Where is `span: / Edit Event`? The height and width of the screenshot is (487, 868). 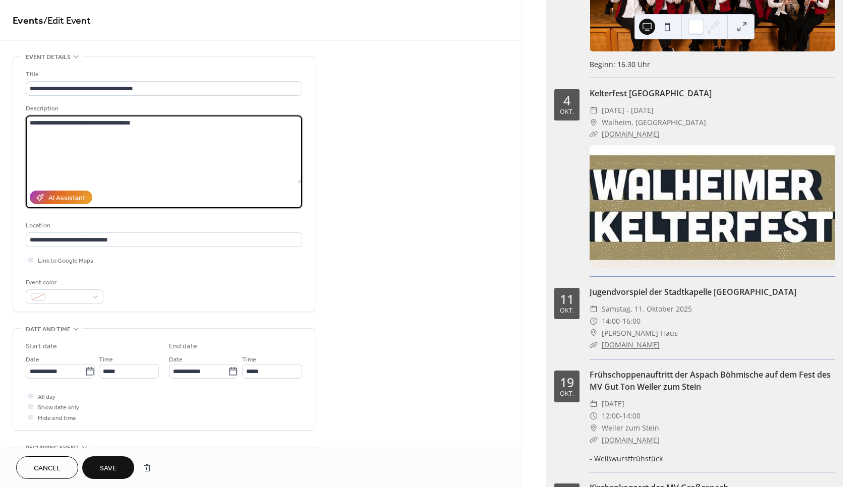
span: / Edit Event is located at coordinates (67, 20).